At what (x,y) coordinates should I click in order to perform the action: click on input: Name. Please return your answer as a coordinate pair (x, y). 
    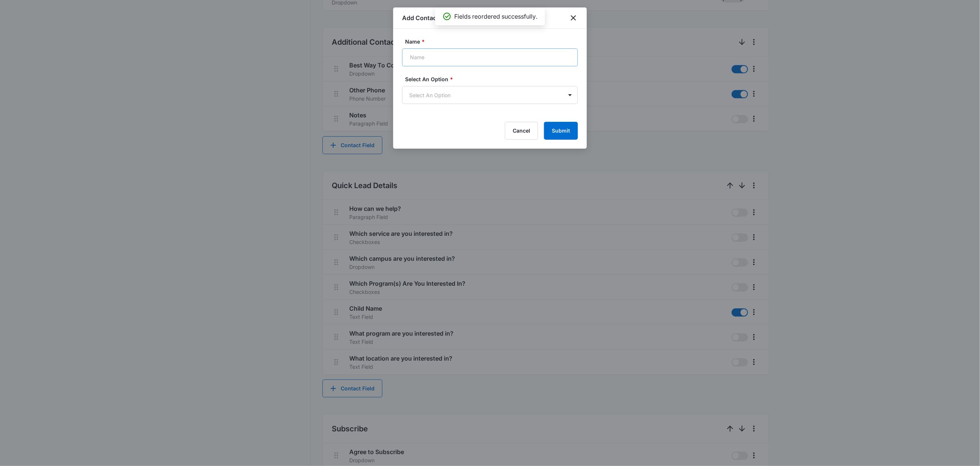
    Looking at the image, I should click on (490, 57).